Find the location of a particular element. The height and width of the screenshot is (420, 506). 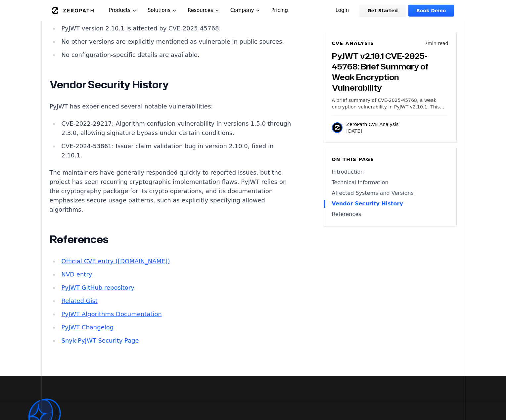

li: No configuration-specific details are available. is located at coordinates (177, 55).